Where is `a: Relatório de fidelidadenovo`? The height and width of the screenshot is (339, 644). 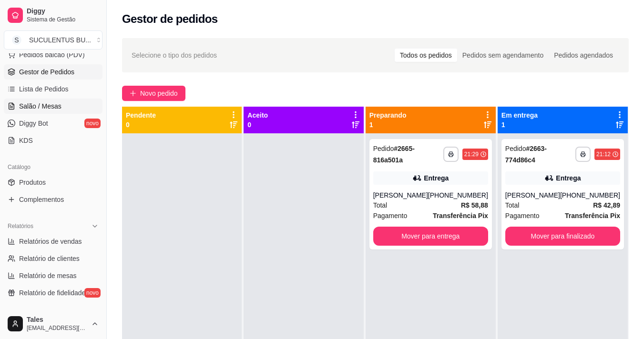 a: Relatório de fidelidadenovo is located at coordinates (53, 293).